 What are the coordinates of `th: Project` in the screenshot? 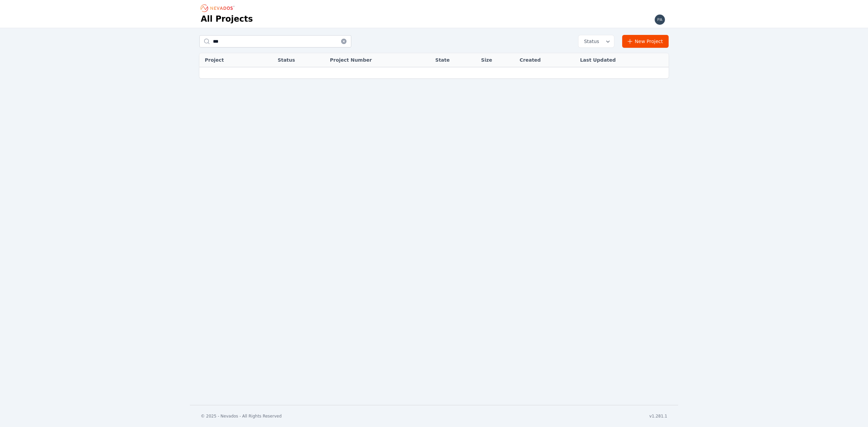 It's located at (229, 60).